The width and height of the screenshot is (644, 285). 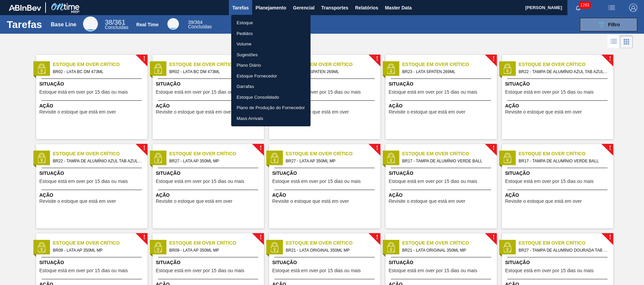 I want to click on li: Mass Arrivals, so click(x=271, y=119).